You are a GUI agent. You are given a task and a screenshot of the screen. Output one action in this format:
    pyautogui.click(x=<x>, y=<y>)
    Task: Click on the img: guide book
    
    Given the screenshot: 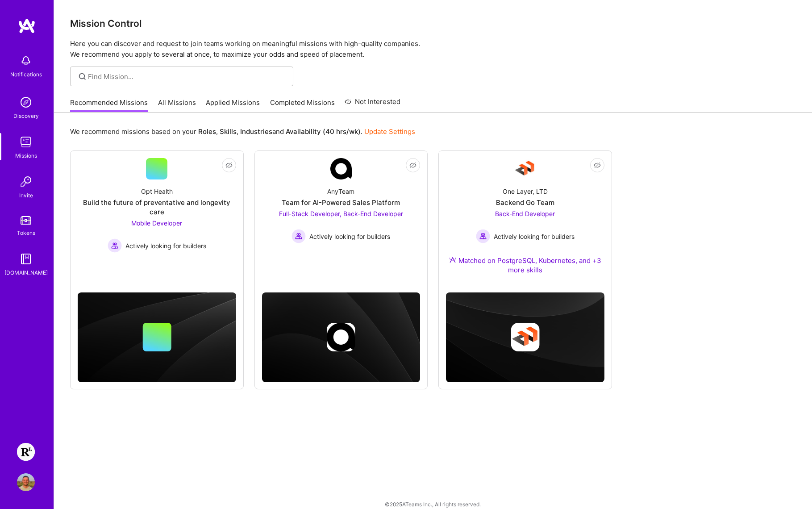 What is the action you would take?
    pyautogui.click(x=26, y=259)
    